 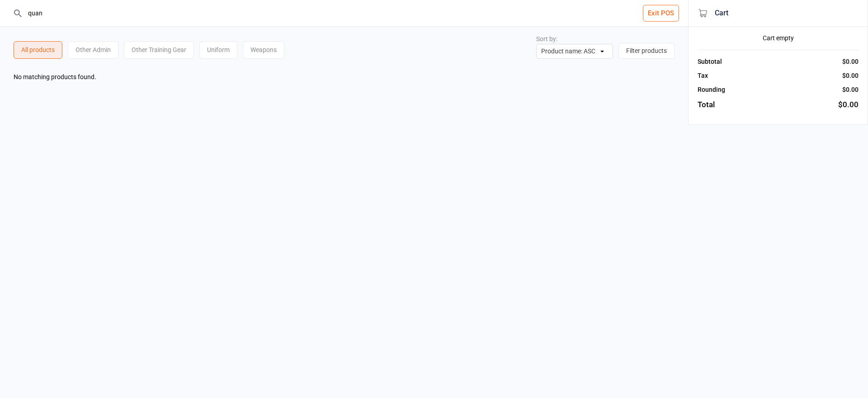 I want to click on div: No matching products found., so click(x=345, y=77).